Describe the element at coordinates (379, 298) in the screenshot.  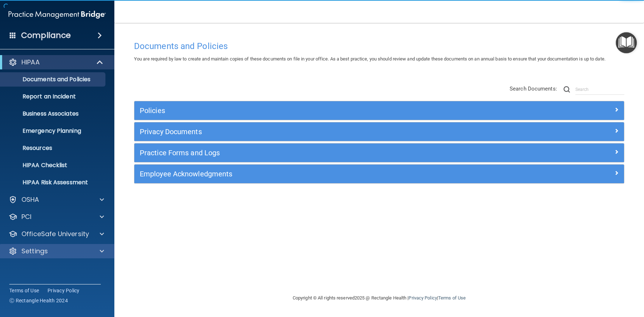
I see `div: Copyright © All rights reserved 2025 @ Rectangle Health | |` at that location.